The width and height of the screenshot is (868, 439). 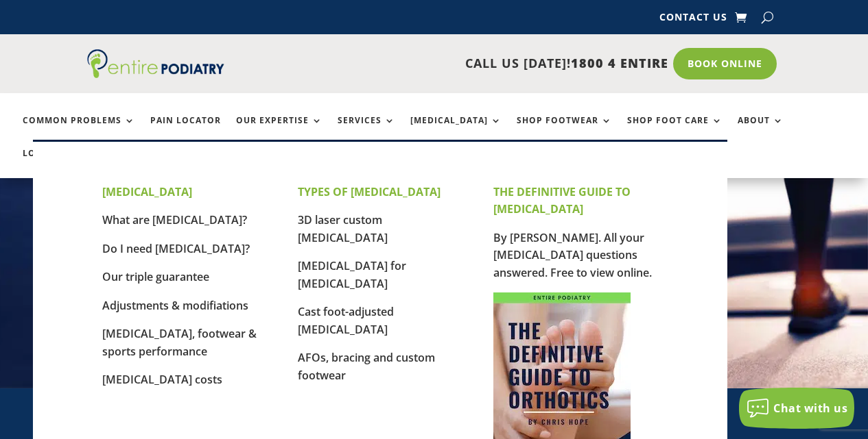 What do you see at coordinates (57, 163) in the screenshot?
I see `a: Locations` at bounding box center [57, 163].